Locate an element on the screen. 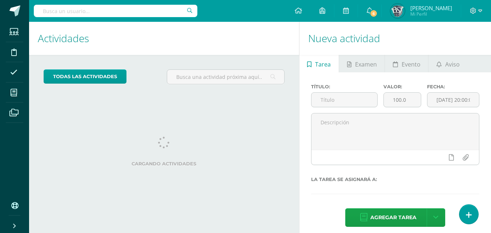  h1: Nueva actividad is located at coordinates (395, 38).